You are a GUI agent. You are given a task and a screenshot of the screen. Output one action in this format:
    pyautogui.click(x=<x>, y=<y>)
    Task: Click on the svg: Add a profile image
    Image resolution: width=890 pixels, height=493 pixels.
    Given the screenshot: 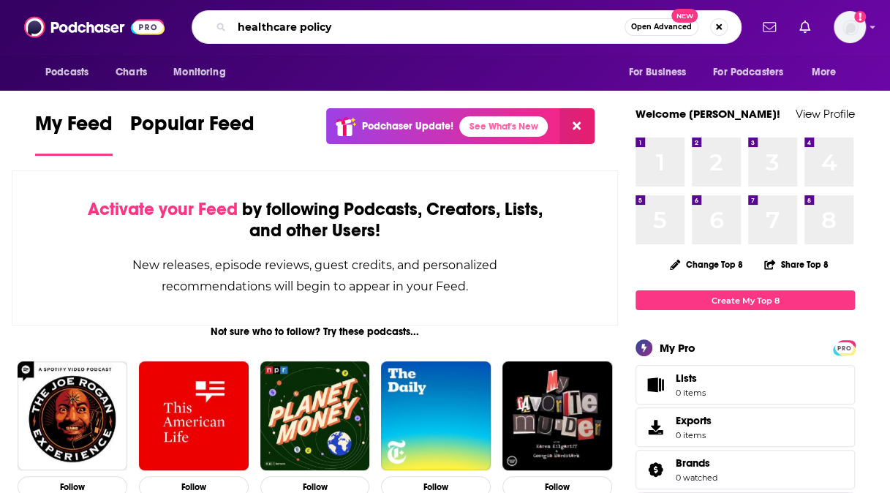 What is the action you would take?
    pyautogui.click(x=860, y=17)
    